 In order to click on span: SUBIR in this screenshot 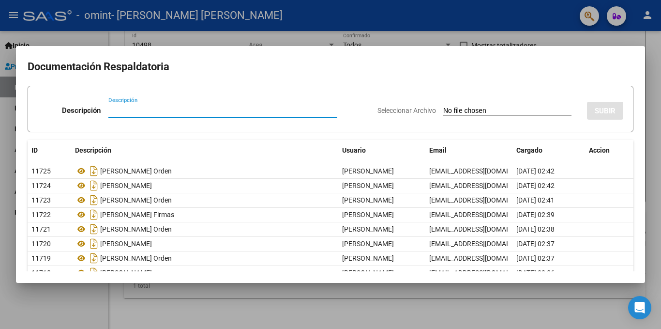, I will do `click(605, 111)`.